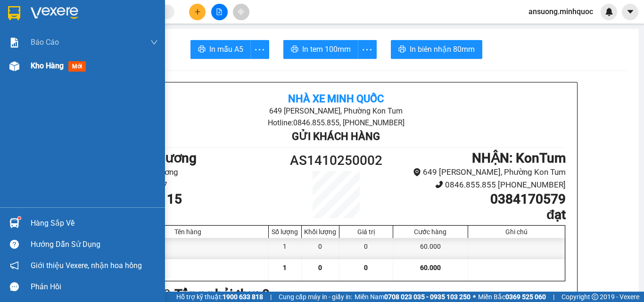 The image size is (644, 302). Describe the element at coordinates (14, 13) in the screenshot. I see `img: logo-vxr` at that location.